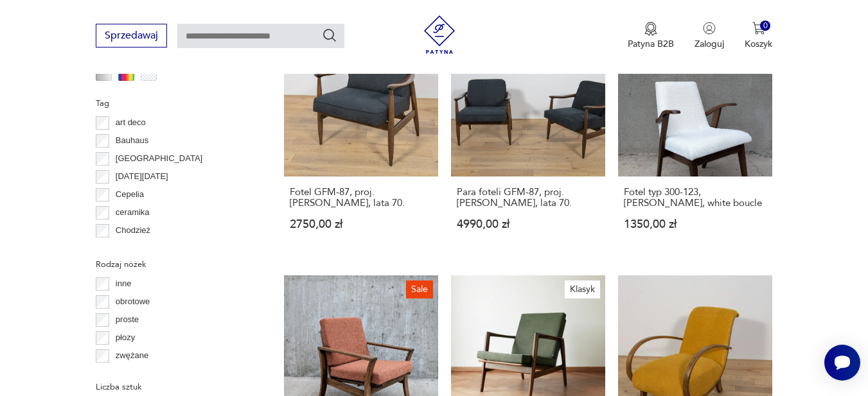  I want to click on img: Ikonka użytkownika, so click(709, 28).